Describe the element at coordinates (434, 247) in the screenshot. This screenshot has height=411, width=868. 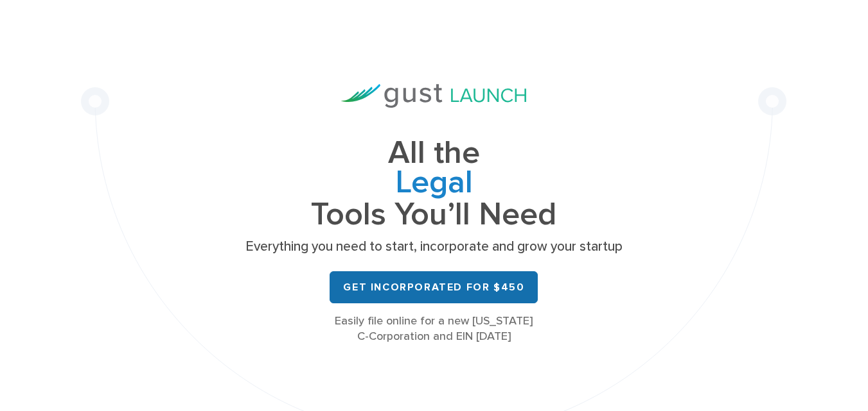
I see `p: Everything you need to start, incorporate and grow your startup` at that location.